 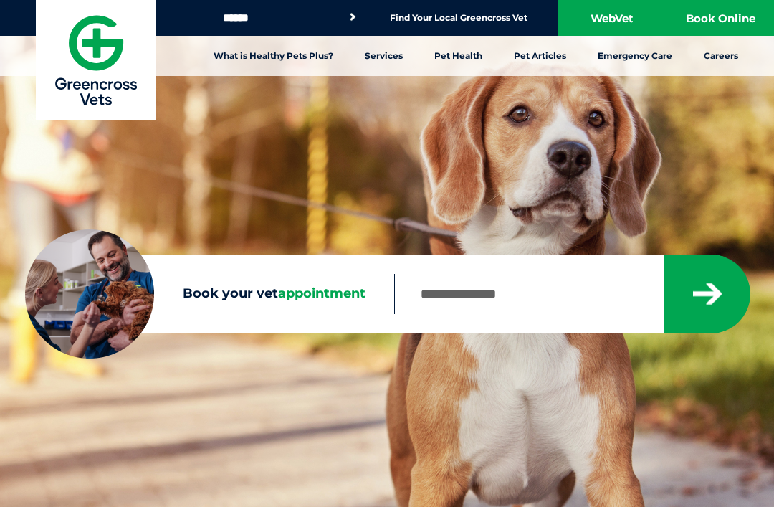 I want to click on a: What is Healthy Pets Plus?, so click(x=273, y=56).